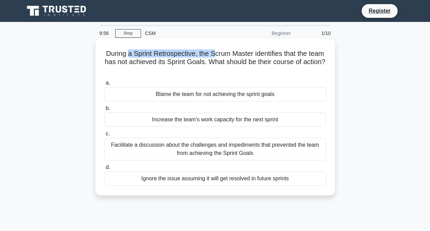 This screenshot has height=231, width=430. Describe the element at coordinates (315, 33) in the screenshot. I see `div: 1/10` at that location.